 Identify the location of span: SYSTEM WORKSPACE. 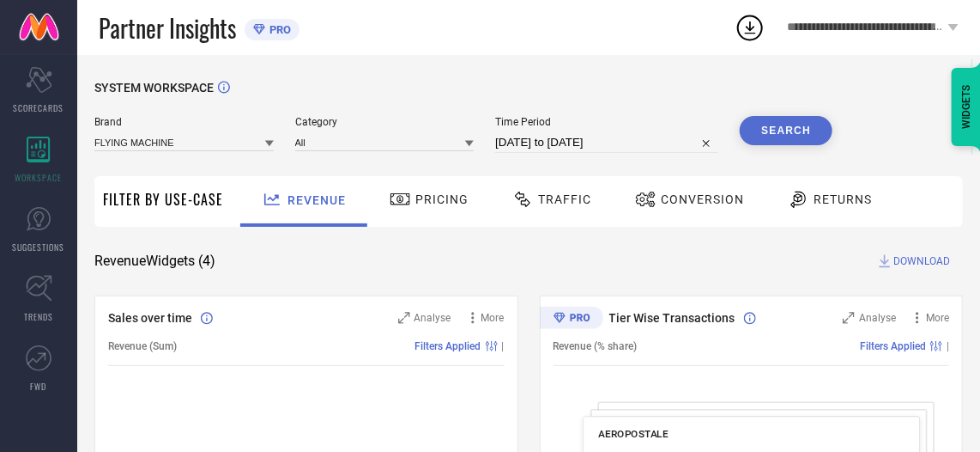
(153, 88).